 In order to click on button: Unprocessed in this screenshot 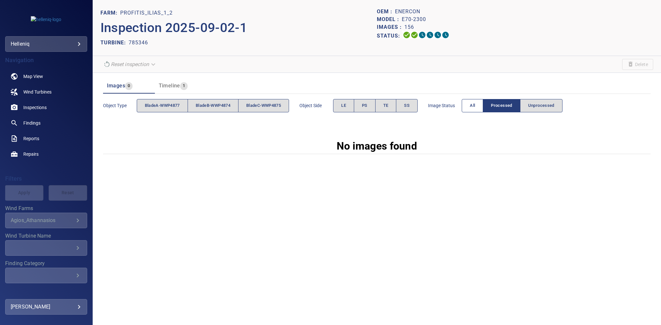, I will do `click(541, 106)`.